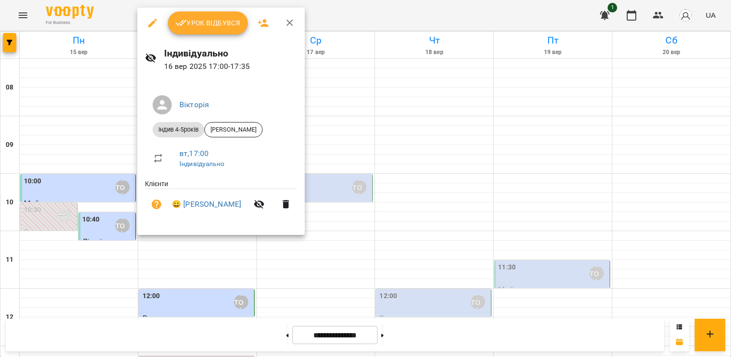 This screenshot has width=731, height=357. What do you see at coordinates (221, 201) in the screenshot?
I see `ul: Клієнти` at bounding box center [221, 201].